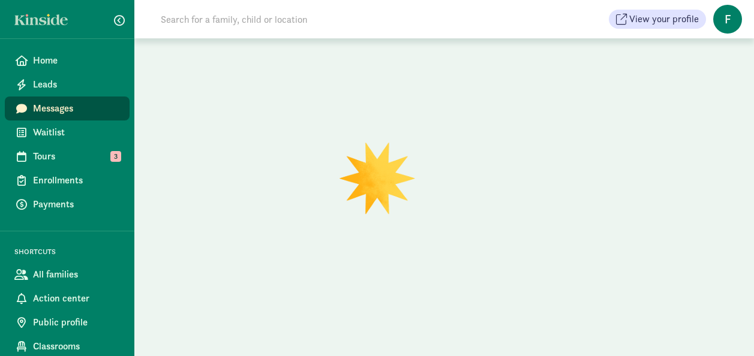  What do you see at coordinates (76, 299) in the screenshot?
I see `span: Action center` at bounding box center [76, 299].